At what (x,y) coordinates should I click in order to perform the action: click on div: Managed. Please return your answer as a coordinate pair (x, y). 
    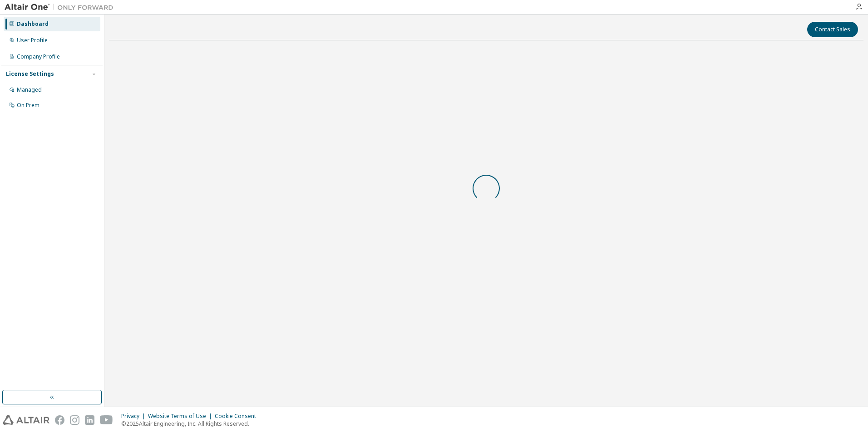
    Looking at the image, I should click on (29, 90).